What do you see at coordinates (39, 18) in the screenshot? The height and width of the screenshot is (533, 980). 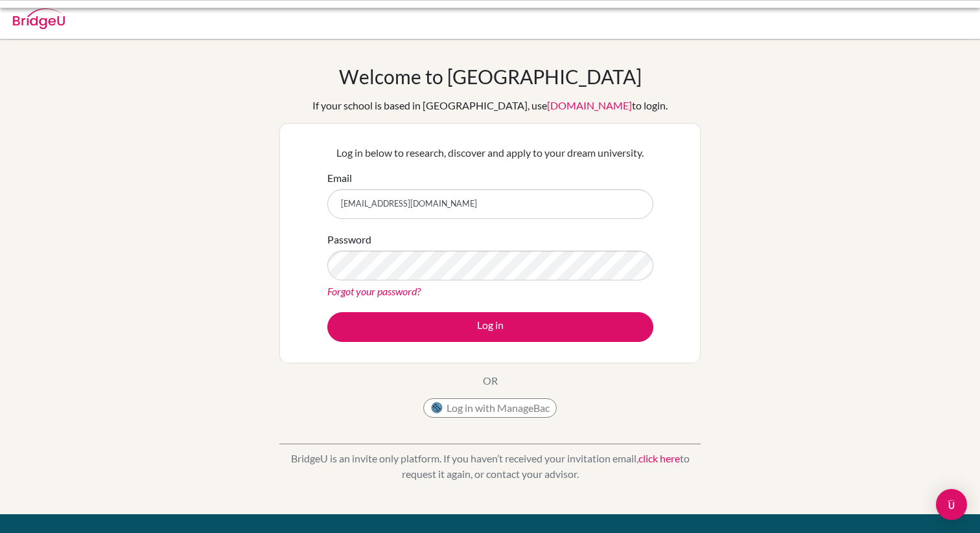 I see `img: Bridge-U` at bounding box center [39, 18].